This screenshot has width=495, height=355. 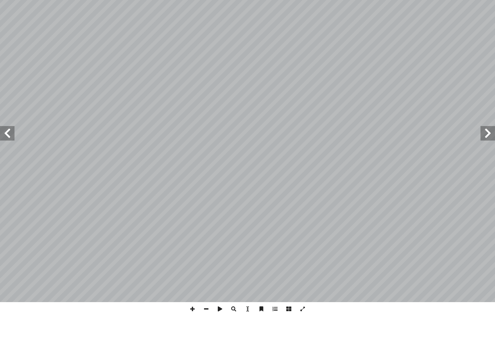 I want to click on span: جدول المحتويات, so click(x=275, y=348).